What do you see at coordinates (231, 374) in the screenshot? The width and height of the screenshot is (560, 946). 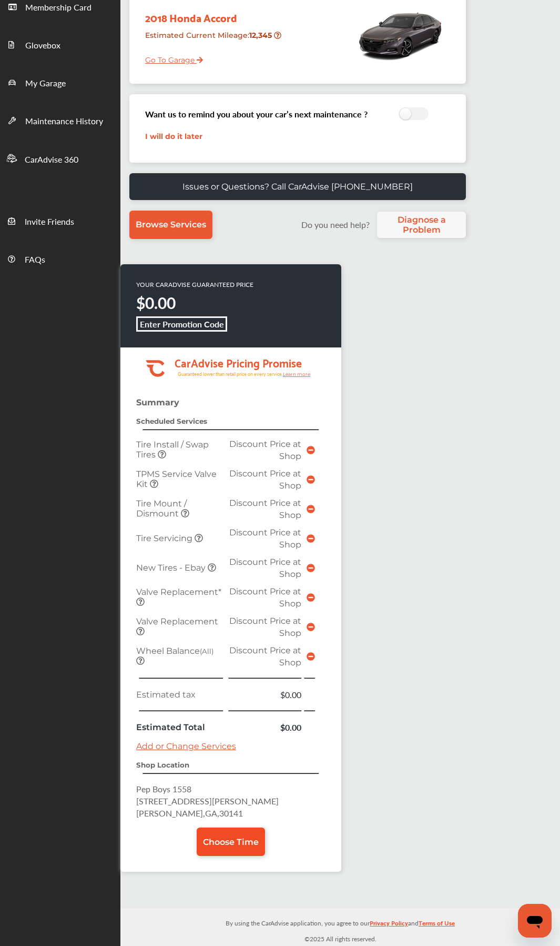 I see `tspan: Guaranteed lower than retail price on every service.` at bounding box center [231, 374].